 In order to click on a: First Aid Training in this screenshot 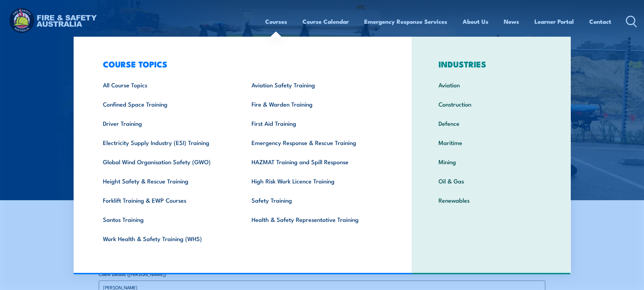, I will do `click(315, 123)`.